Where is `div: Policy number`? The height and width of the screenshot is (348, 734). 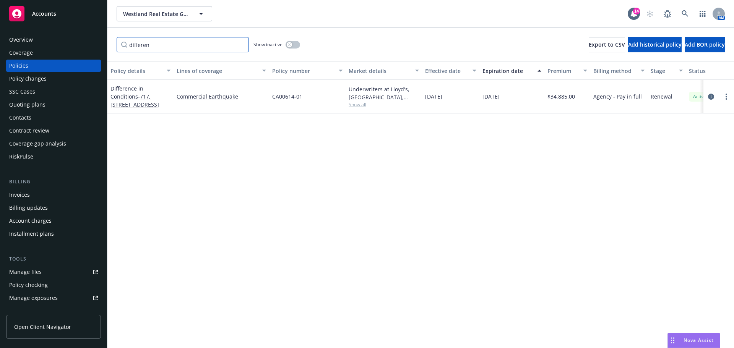
div: Policy number is located at coordinates (303, 71).